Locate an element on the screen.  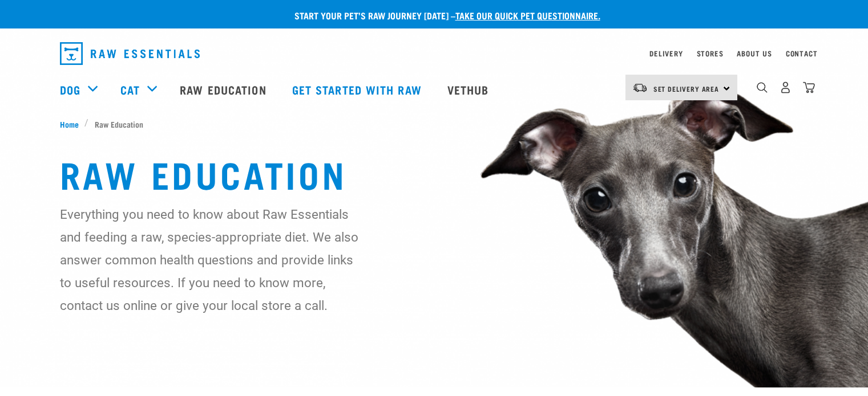
a: Home is located at coordinates (72, 124).